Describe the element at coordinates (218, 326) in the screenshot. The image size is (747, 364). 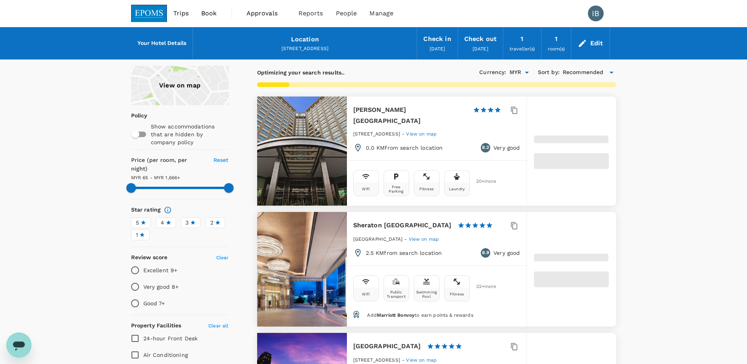
I see `span: Clear all` at that location.